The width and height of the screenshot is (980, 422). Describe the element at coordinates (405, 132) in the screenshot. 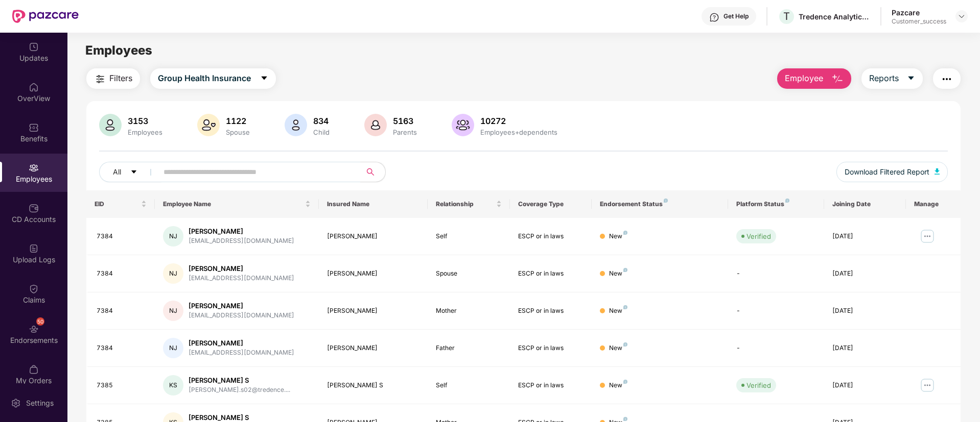

I see `div: Parents` at that location.